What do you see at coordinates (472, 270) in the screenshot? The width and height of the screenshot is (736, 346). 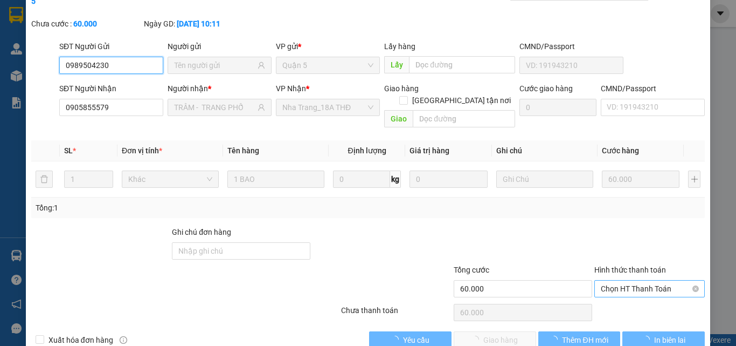 I see `span: Tổng cước` at bounding box center [472, 270].